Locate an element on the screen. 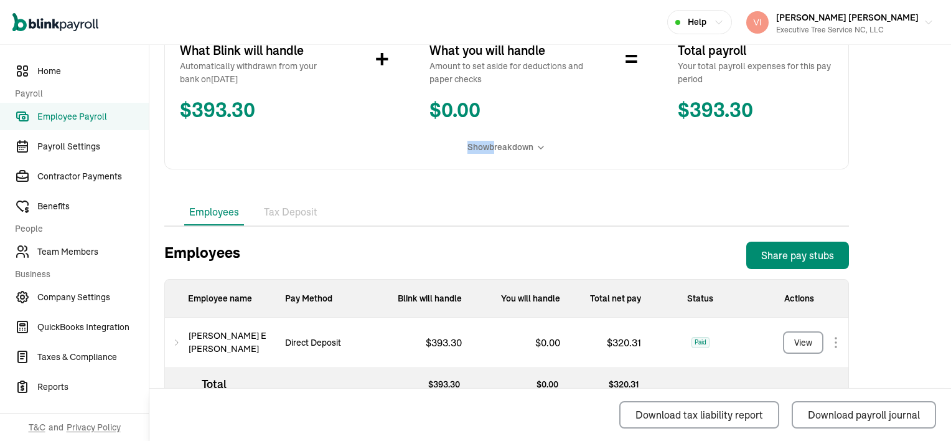 The width and height of the screenshot is (951, 441). button: Download tax liability report is located at coordinates (699, 415).